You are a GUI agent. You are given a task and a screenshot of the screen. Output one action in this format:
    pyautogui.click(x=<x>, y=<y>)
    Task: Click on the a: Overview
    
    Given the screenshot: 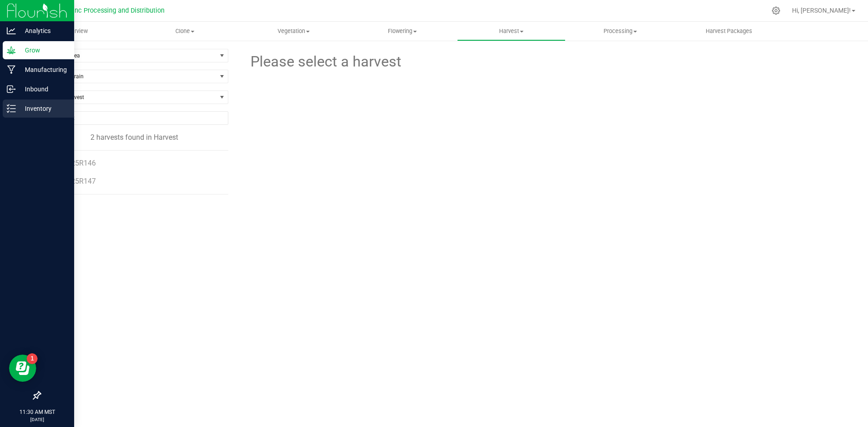 What is the action you would take?
    pyautogui.click(x=76, y=31)
    